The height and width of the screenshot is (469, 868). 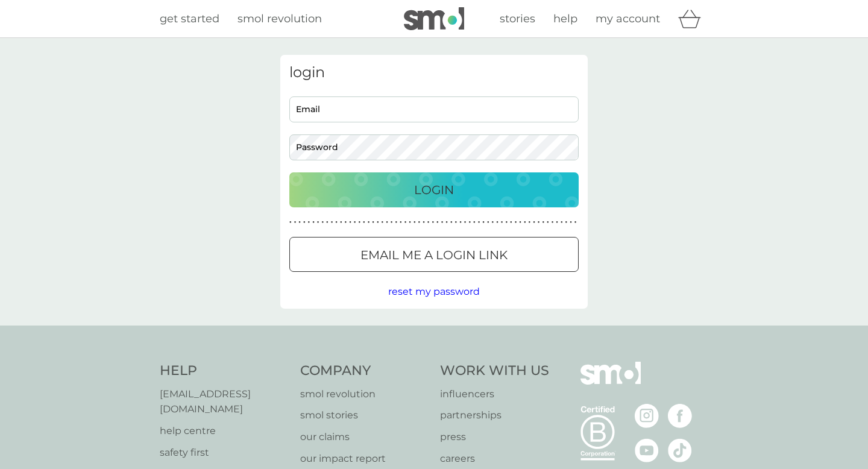 What do you see at coordinates (680, 450) in the screenshot?
I see `img: visit the smol Tiktok page` at bounding box center [680, 450].